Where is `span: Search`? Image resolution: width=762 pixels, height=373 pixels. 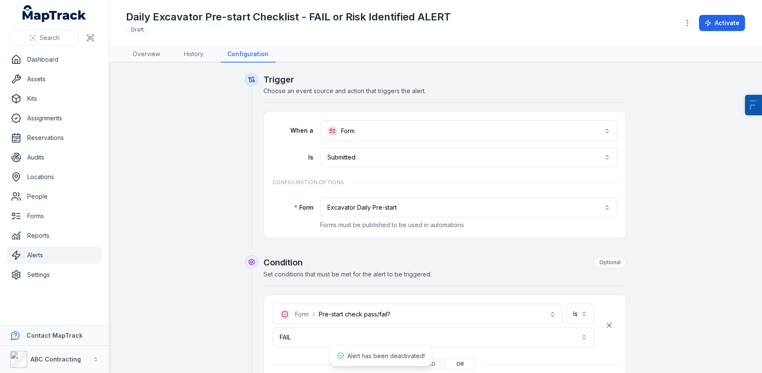 span: Search is located at coordinates (49, 38).